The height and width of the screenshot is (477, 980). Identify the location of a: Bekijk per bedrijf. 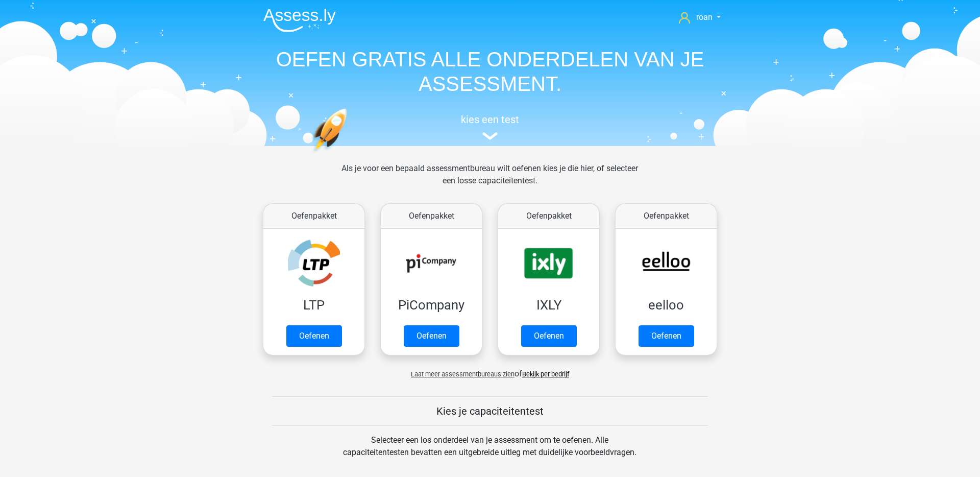
(545, 374).